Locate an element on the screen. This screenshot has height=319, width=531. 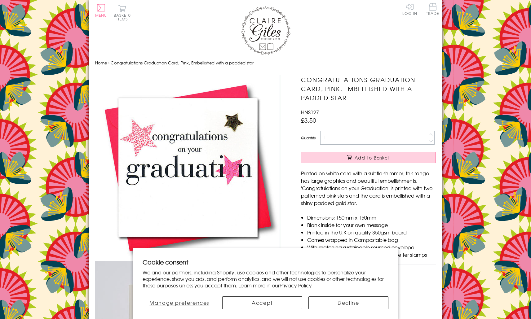
li: Blank inside for your own message is located at coordinates (372, 225).